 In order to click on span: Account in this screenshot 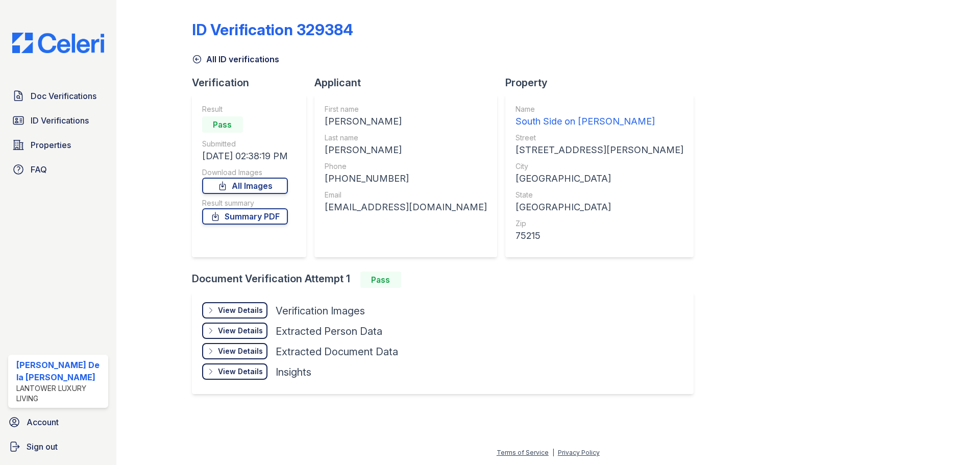, I will do `click(43, 422)`.